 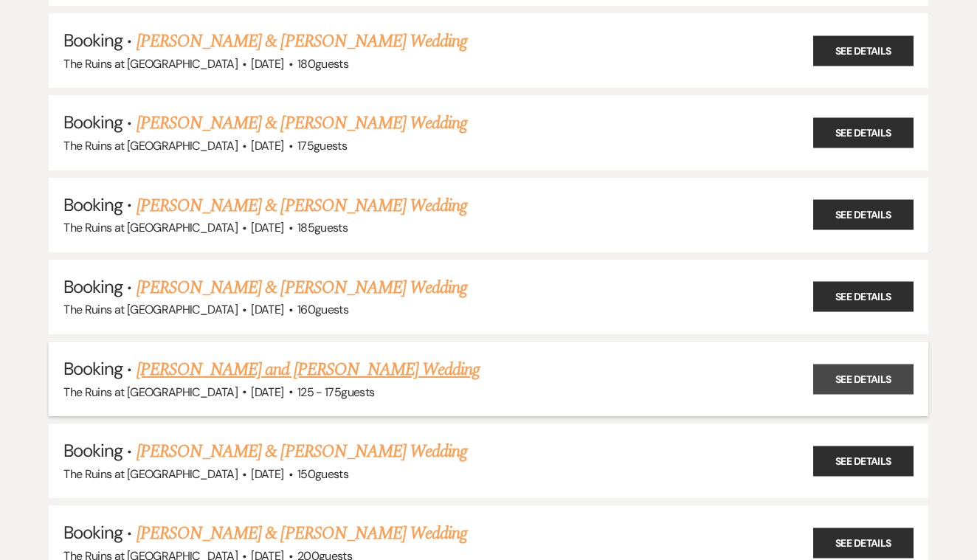 What do you see at coordinates (321, 145) in the screenshot?
I see `span: 175 guests` at bounding box center [321, 145].